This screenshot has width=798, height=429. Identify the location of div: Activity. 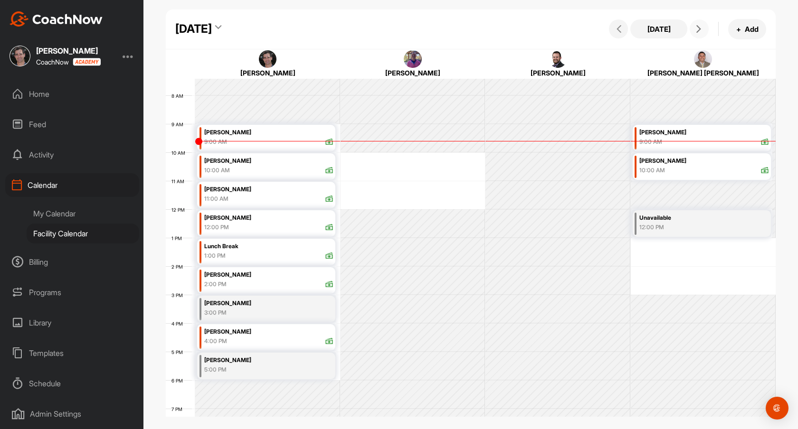
(72, 155).